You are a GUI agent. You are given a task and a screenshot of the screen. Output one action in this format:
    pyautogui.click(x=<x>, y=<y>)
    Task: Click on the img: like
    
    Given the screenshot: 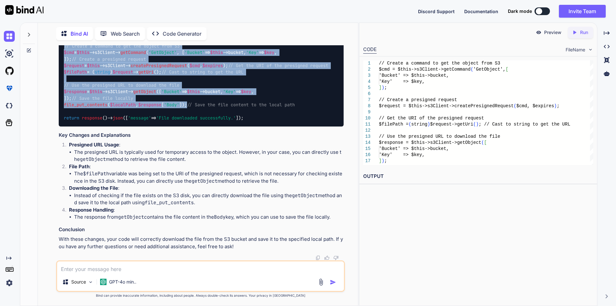 What is the action you would take?
    pyautogui.click(x=327, y=258)
    